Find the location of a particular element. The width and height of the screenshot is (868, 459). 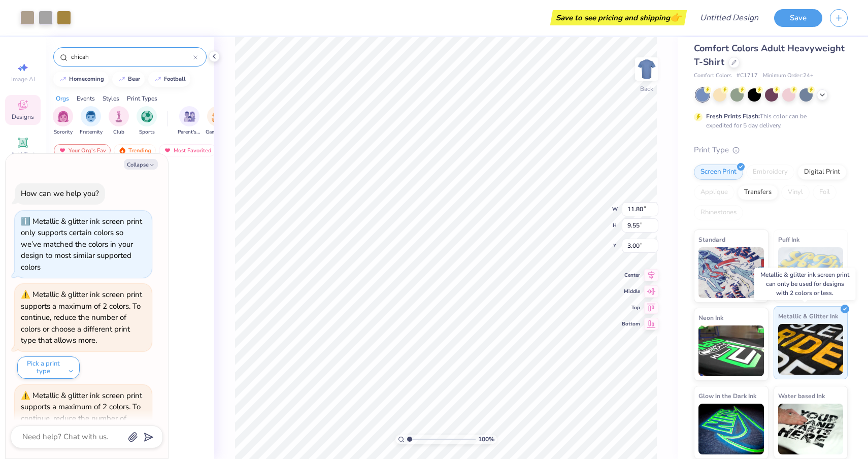

div: Print Type is located at coordinates (771, 150).